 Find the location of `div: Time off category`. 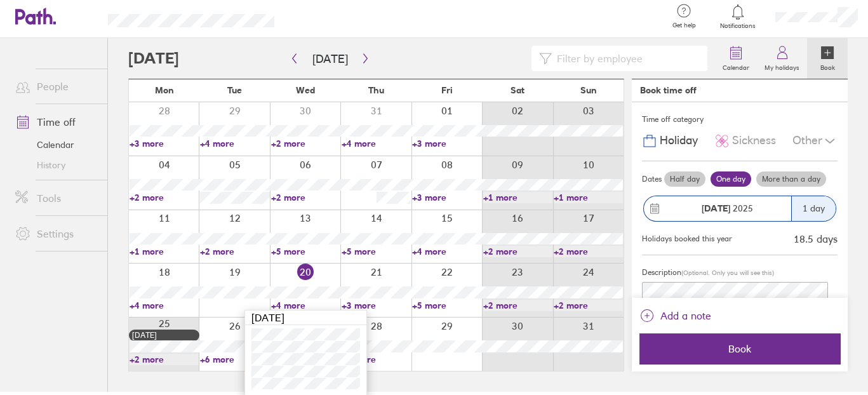

div: Time off category is located at coordinates (740, 119).